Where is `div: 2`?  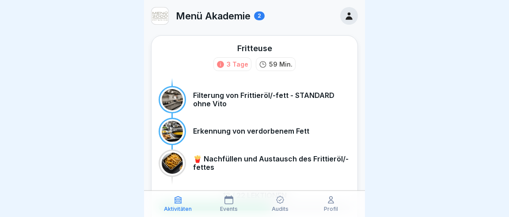 div: 2 is located at coordinates (259, 16).